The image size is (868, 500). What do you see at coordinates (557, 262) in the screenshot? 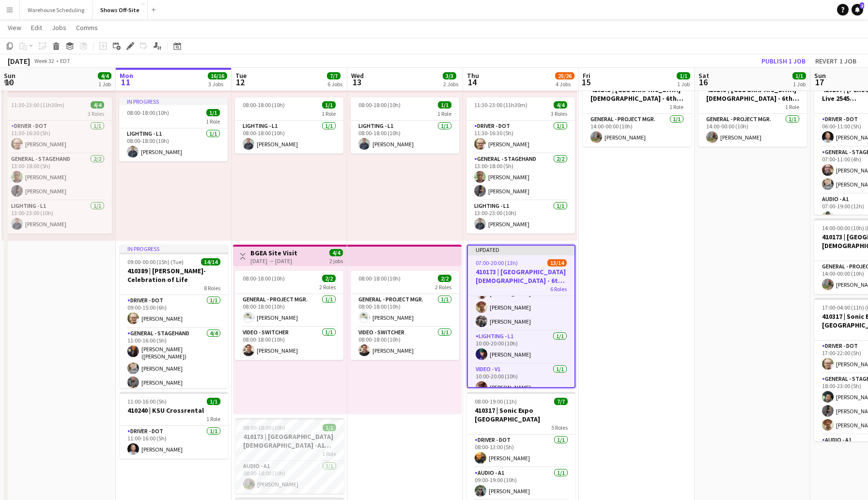
I see `span: 13/14` at bounding box center [557, 262].